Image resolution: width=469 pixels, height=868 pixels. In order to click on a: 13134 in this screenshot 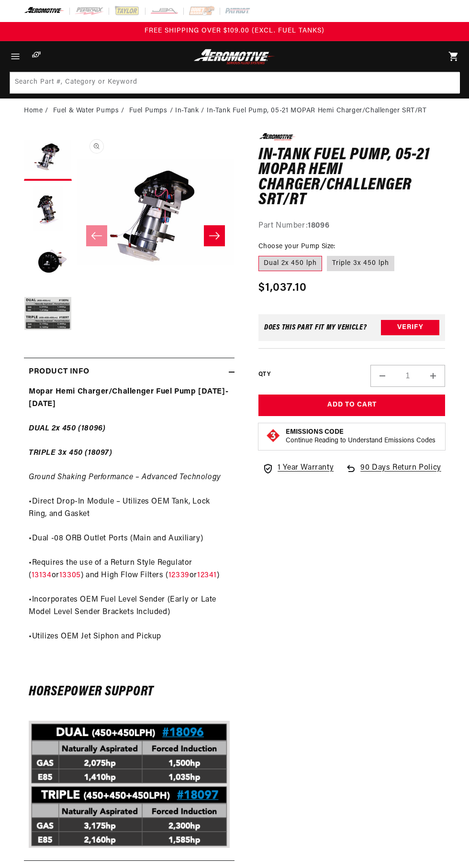, I will do `click(42, 575)`.